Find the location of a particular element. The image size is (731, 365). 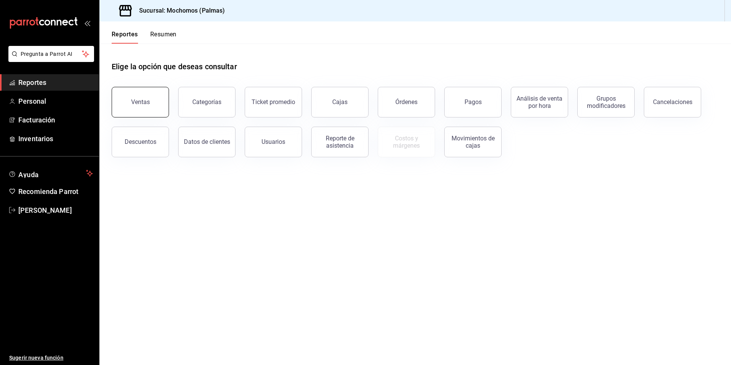

button: Movimientos de cajas is located at coordinates (473, 142).